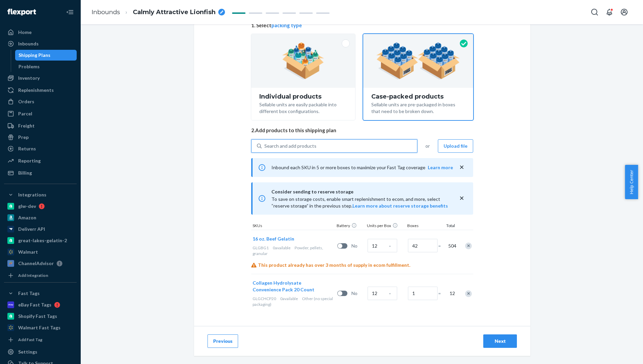 Image resolution: width=643 pixels, height=364 pixels. I want to click on div: Fast Tags, so click(29, 293).